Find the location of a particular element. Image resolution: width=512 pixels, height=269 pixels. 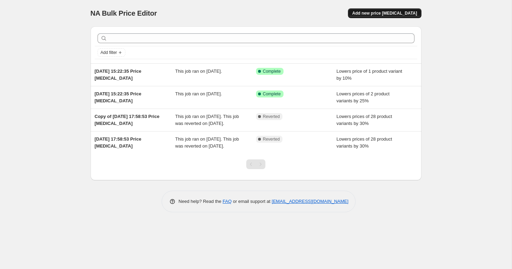

span: or email support at is located at coordinates (251, 201).